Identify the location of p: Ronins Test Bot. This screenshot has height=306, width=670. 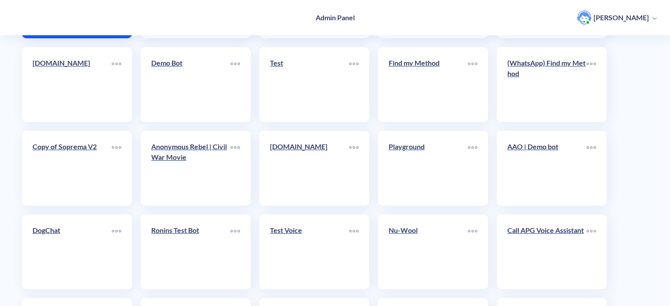
(191, 230).